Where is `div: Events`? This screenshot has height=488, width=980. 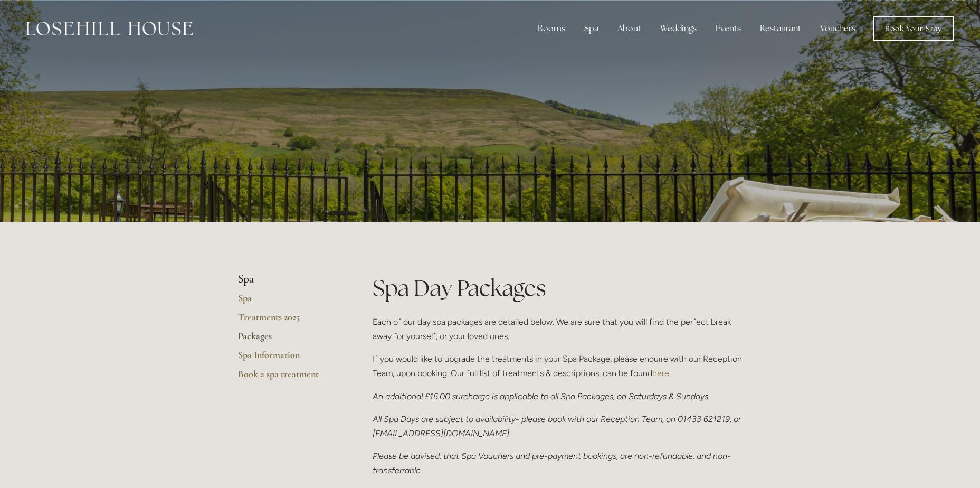 div: Events is located at coordinates (728, 28).